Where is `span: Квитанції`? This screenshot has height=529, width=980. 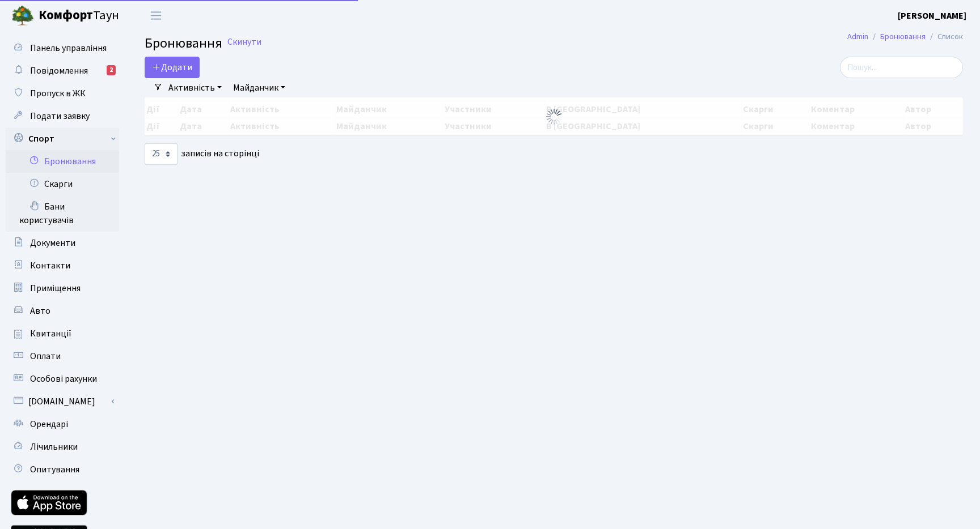
span: Квитанції is located at coordinates (51, 334).